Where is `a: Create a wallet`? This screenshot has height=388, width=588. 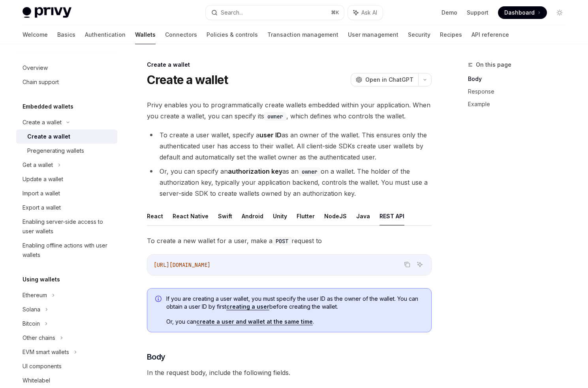
a: Create a wallet is located at coordinates (67, 137).